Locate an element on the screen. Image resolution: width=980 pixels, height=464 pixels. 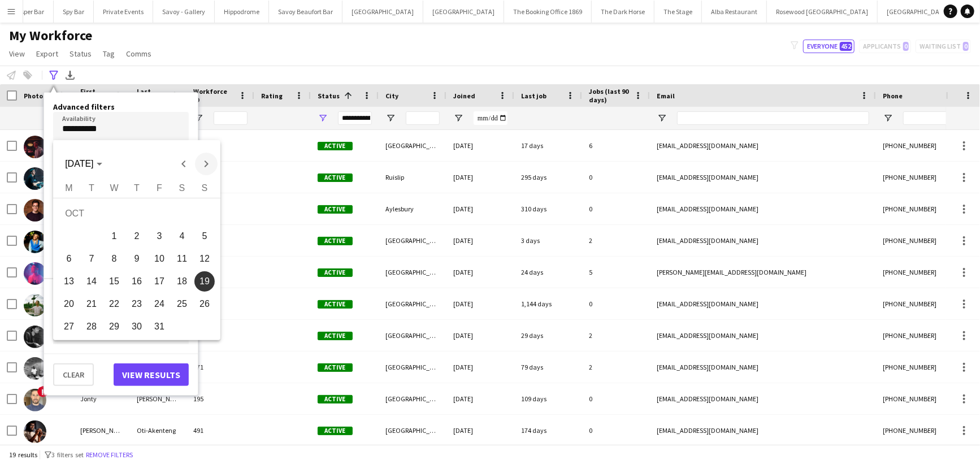
button: 25-10-2025 is located at coordinates (182, 304).